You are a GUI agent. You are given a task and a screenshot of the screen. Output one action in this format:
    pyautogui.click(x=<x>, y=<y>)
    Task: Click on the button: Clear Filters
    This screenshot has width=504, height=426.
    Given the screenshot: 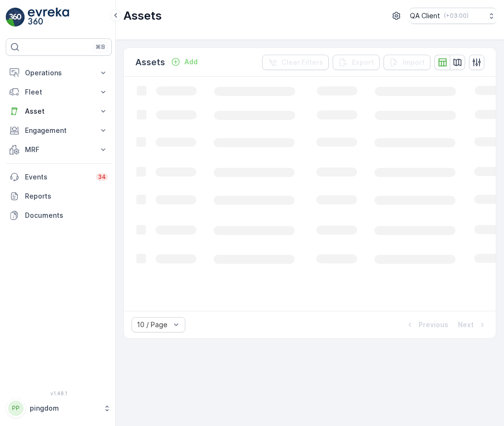 What is the action you would take?
    pyautogui.click(x=295, y=62)
    